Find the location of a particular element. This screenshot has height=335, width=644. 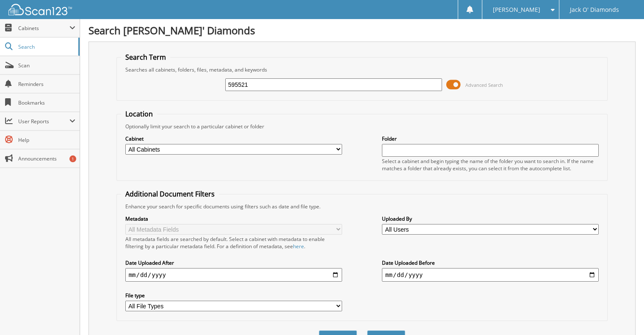

input: start is located at coordinates (234, 275).